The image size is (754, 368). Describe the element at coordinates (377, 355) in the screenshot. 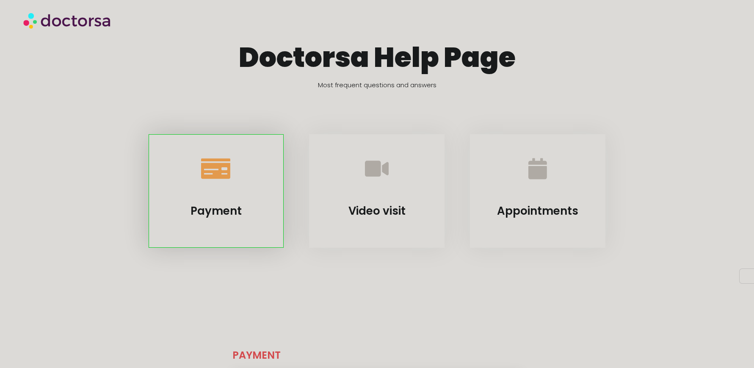

I see `h2: payment` at that location.